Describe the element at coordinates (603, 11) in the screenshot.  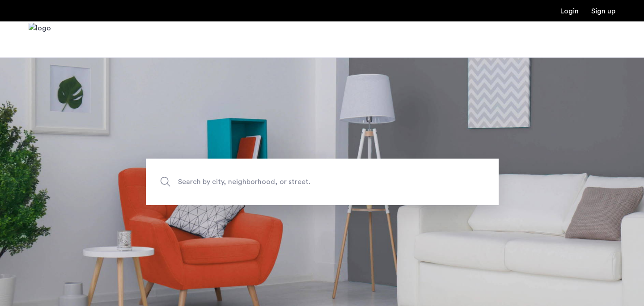
I see `a: Registration` at that location.